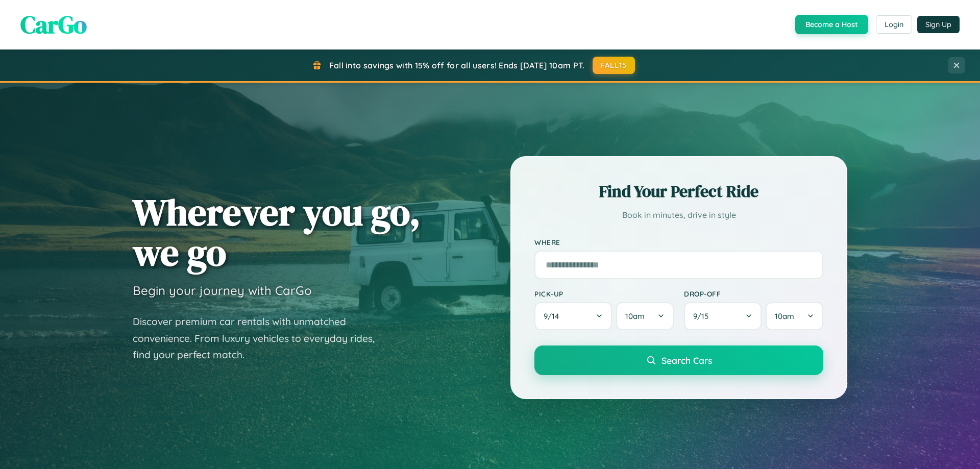 The height and width of the screenshot is (469, 980). Describe the element at coordinates (938, 24) in the screenshot. I see `button: Sign Up` at that location.